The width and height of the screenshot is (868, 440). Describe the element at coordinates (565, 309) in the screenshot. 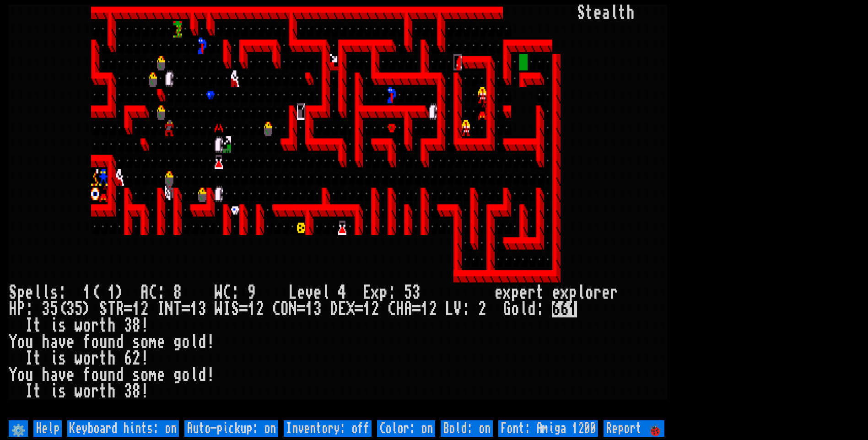

I see `mark: 6` at that location.